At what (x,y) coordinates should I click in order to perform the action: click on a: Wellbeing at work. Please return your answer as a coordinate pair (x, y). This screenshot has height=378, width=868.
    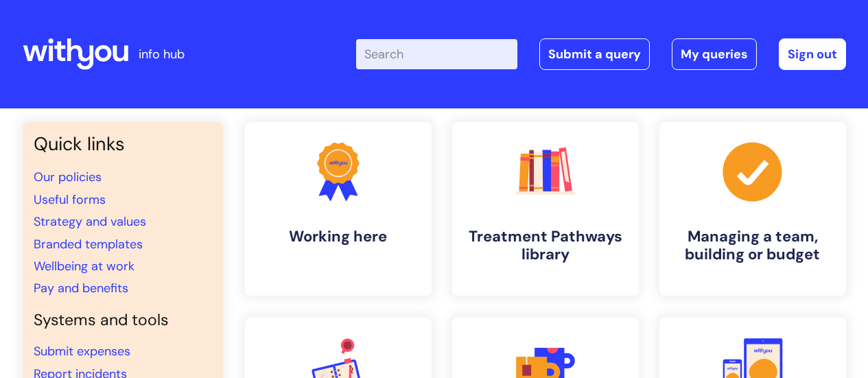
    Looking at the image, I should click on (84, 266).